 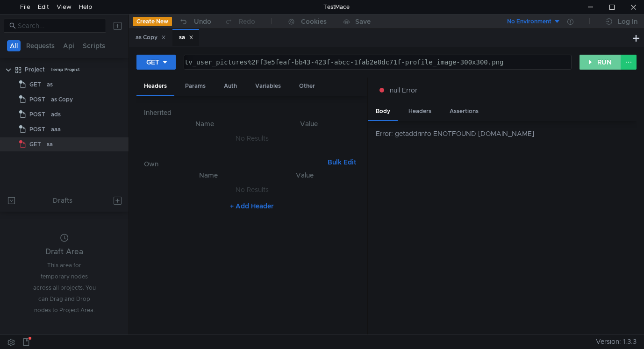 I want to click on span: Version: 1.3.3, so click(x=616, y=342).